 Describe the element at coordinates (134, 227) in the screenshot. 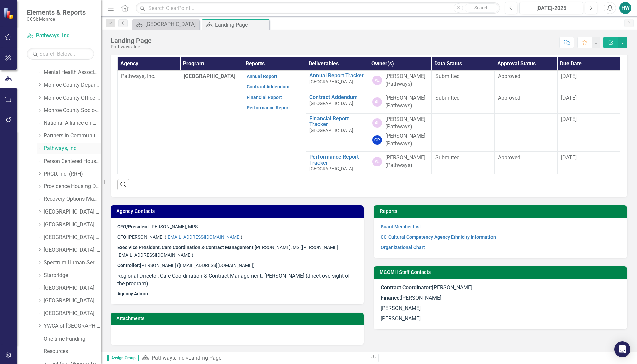

I see `strong: CEO/President:` at that location.